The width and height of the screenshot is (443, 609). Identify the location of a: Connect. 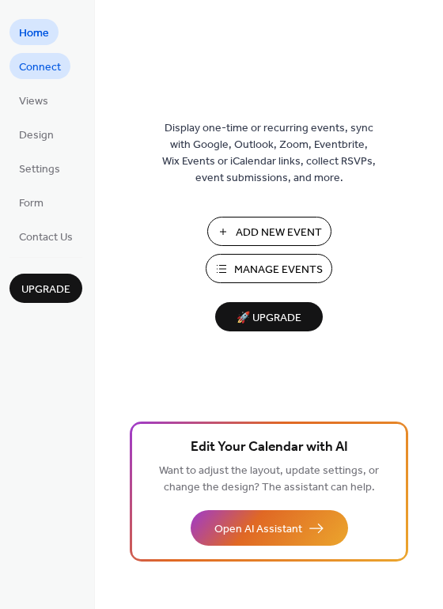
(40, 66).